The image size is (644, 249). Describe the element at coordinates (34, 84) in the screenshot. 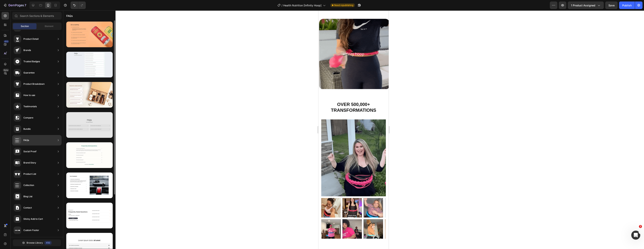

I see `div: Product Breakdown` at that location.